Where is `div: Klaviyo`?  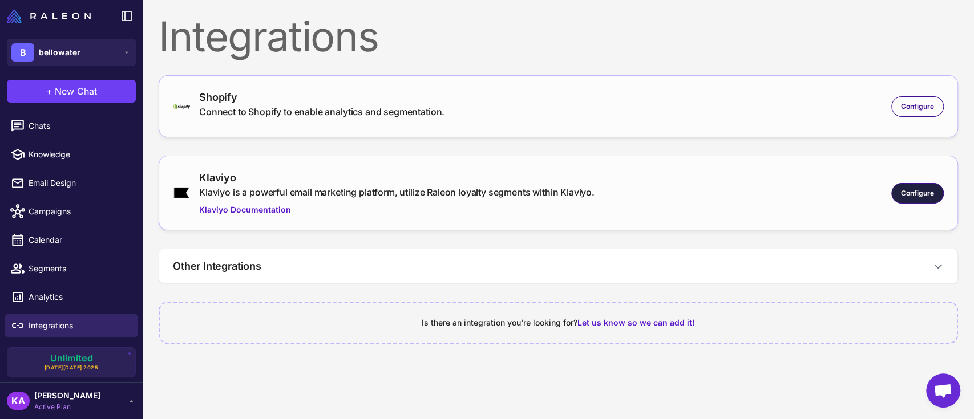 div: Klaviyo is located at coordinates (396, 177).